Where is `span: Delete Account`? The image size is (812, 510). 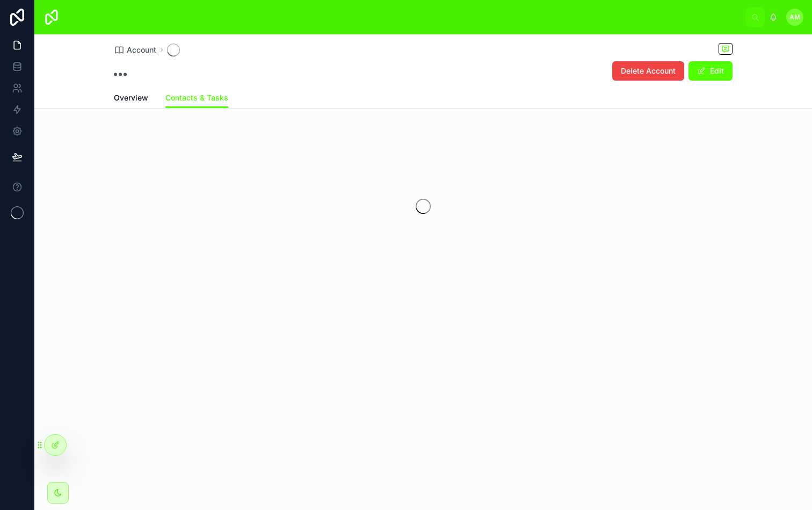 span: Delete Account is located at coordinates (648, 71).